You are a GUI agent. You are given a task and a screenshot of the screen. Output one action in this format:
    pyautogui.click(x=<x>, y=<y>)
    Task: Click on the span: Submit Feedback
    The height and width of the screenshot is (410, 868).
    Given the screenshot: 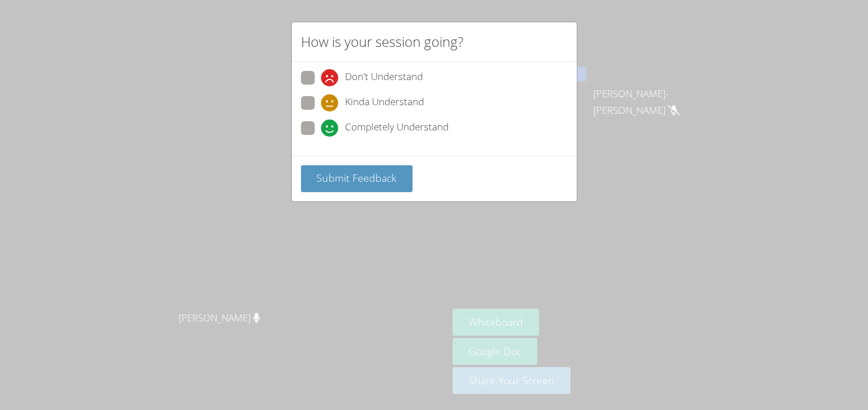 What is the action you would take?
    pyautogui.click(x=357, y=178)
    